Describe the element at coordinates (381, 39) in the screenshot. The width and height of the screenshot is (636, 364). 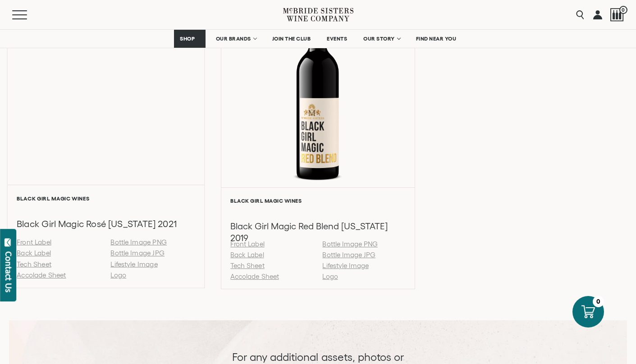
I see `a: OUR STORY` at that location.